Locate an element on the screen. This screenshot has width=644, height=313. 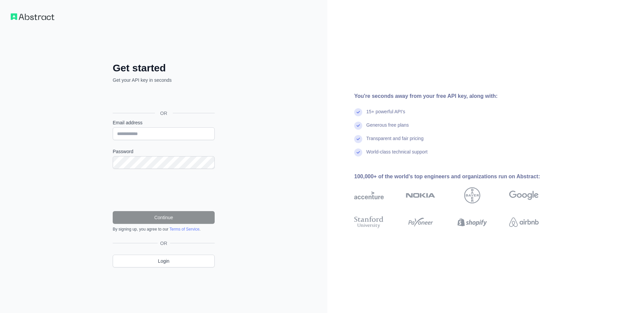
img: Workflow is located at coordinates (33, 17).